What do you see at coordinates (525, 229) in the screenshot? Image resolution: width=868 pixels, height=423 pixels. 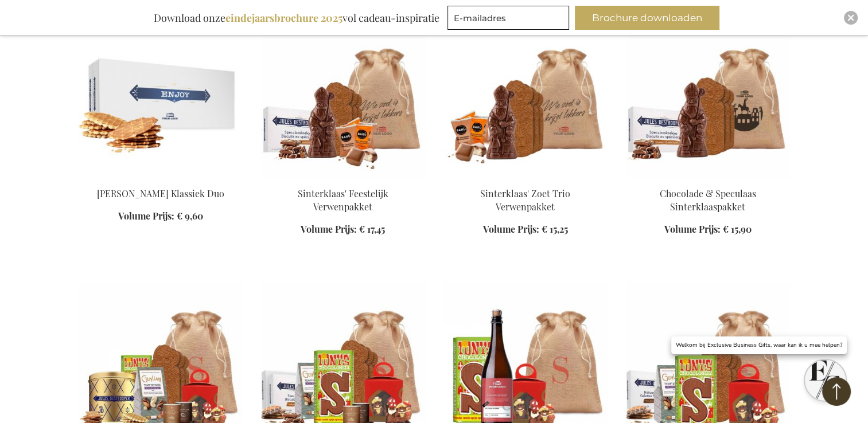 I see `a: Volume Prijs: € 15,25` at bounding box center [525, 229].